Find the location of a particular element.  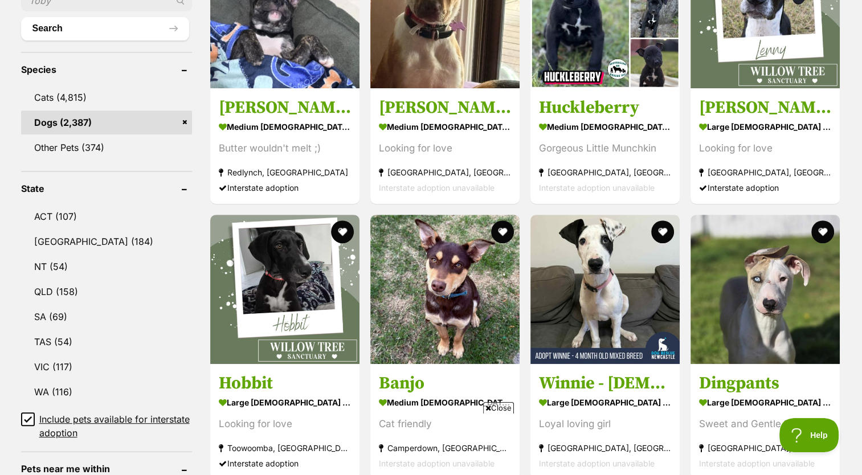

a: VIC (117) is located at coordinates (107, 367).